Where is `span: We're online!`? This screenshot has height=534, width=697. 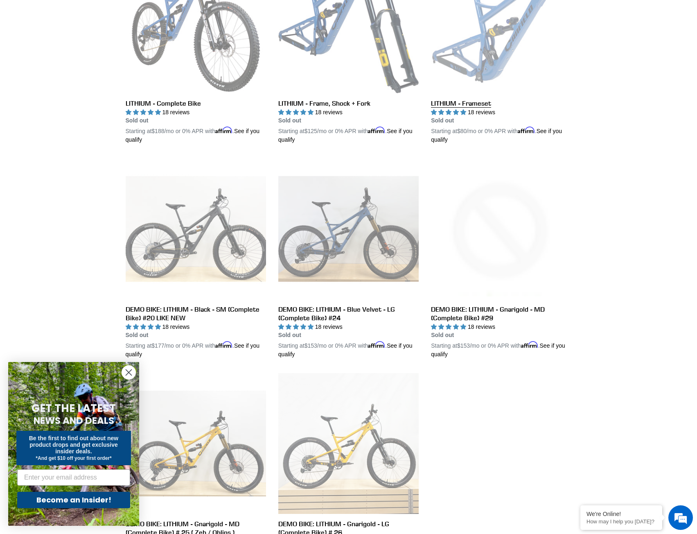 span: We're online! is located at coordinates (80, 145).